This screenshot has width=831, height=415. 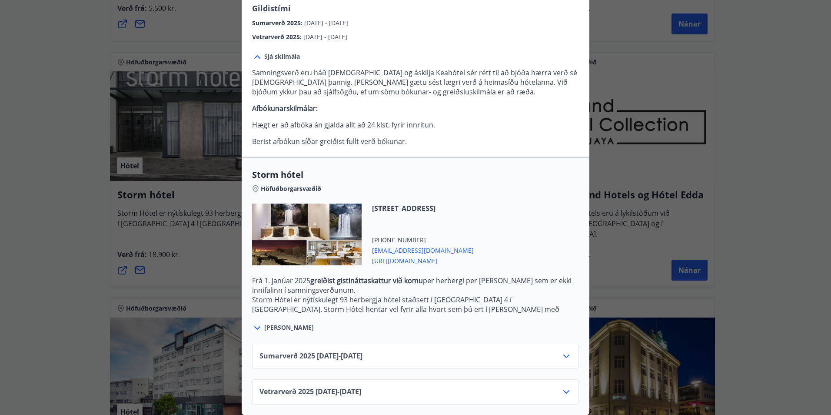 What do you see at coordinates (285, 108) in the screenshot?
I see `strong: Afbókunarskilmálar:` at bounding box center [285, 108].